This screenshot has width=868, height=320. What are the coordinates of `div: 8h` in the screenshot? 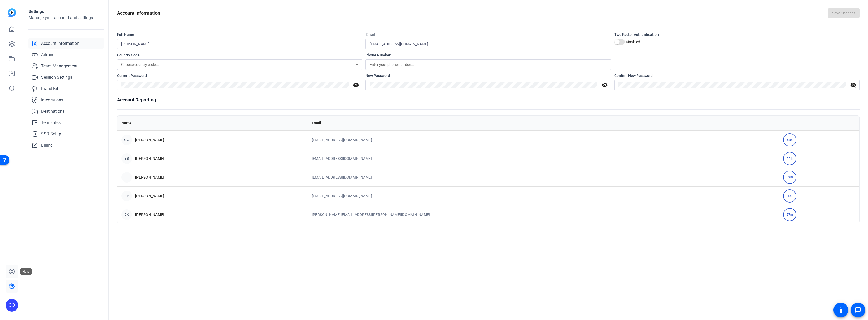 It's located at (790, 196).